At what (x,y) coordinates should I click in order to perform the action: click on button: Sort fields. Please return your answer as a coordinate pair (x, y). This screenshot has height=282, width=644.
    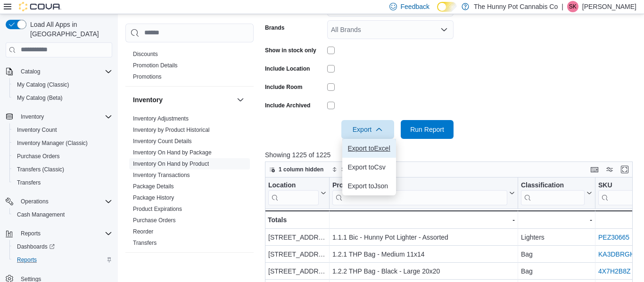
    Looking at the image, I should click on (349, 170).